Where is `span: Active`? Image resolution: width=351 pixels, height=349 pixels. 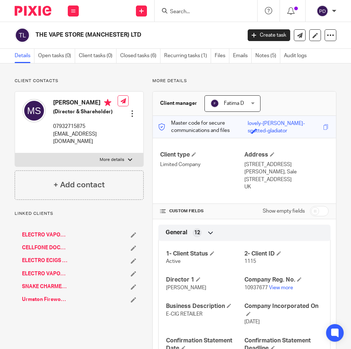 span: Active is located at coordinates (173, 261).